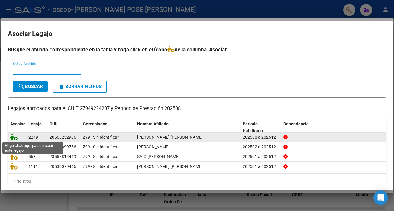 This screenshot has height=211, width=394. Describe the element at coordinates (170, 137) in the screenshot. I see `span: ZALAZAR ACOSTA ABIEL ALEXANDER` at that location.